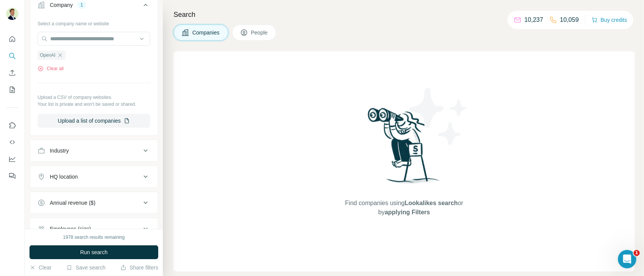  What do you see at coordinates (206, 33) in the screenshot?
I see `span: Companies` at bounding box center [206, 33].